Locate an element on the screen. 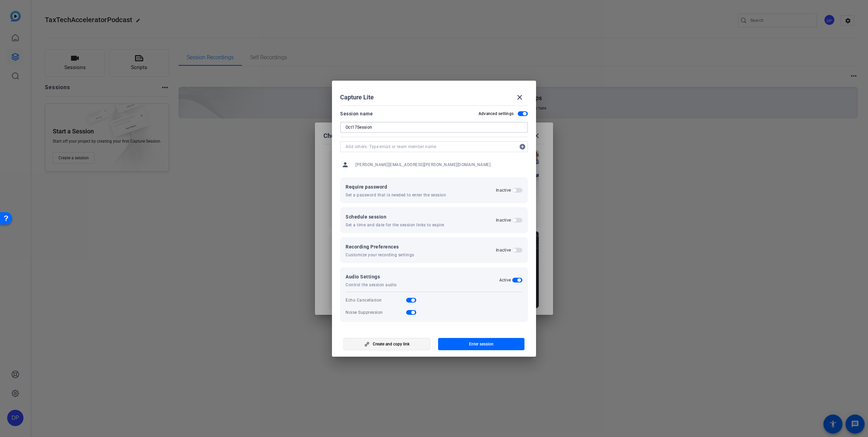 The image size is (868, 437). span: Set a time and date for the session links to expire is located at coordinates (395, 225).